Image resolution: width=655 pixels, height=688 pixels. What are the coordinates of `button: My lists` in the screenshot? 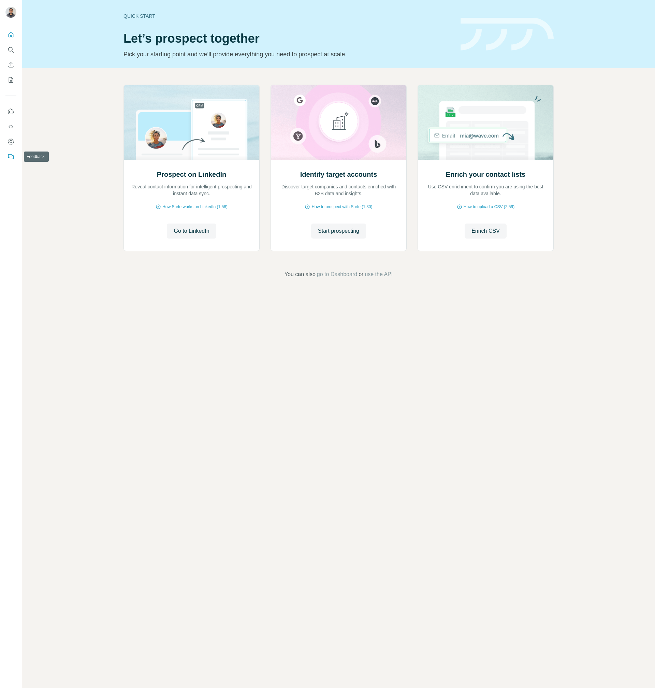 It's located at (11, 80).